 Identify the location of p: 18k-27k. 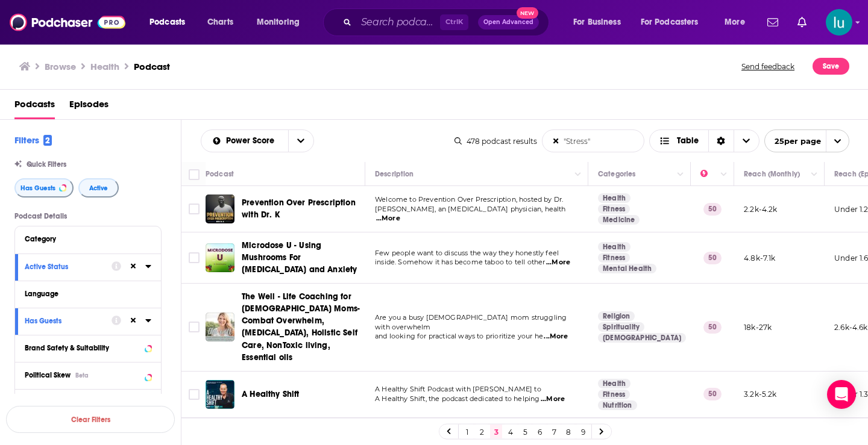
(758, 327).